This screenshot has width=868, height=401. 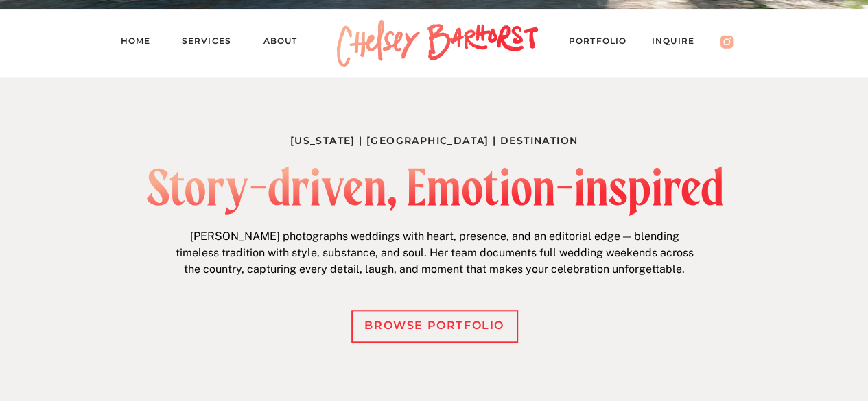 What do you see at coordinates (434, 326) in the screenshot?
I see `div: browse portfolio` at bounding box center [434, 326].